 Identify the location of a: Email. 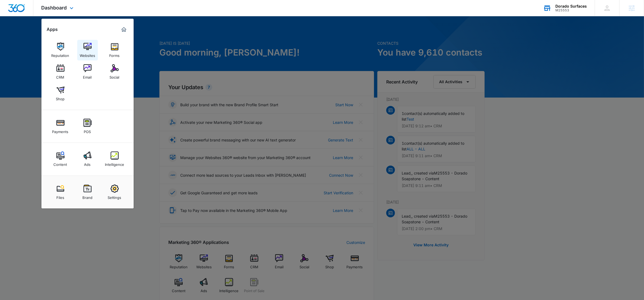
(87, 72).